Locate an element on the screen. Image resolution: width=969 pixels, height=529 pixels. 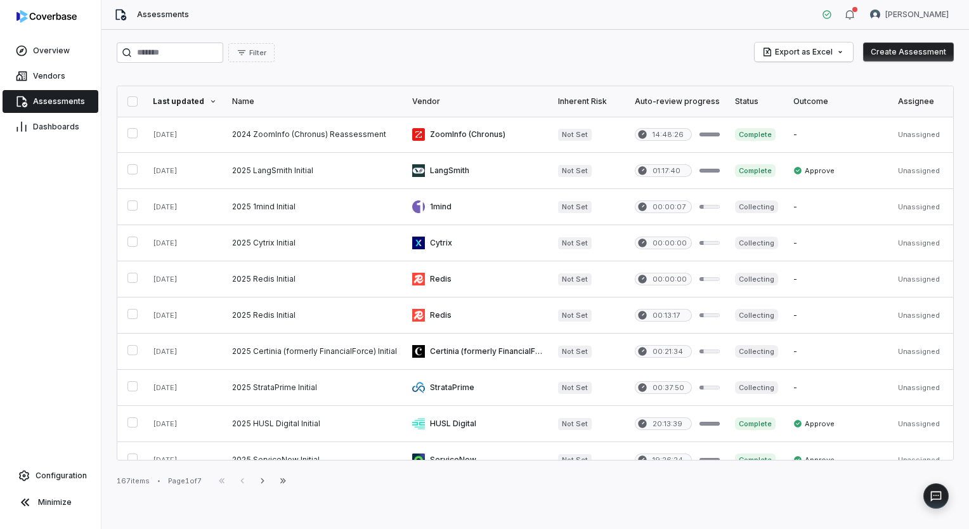
a: Dashboards is located at coordinates (50, 127).